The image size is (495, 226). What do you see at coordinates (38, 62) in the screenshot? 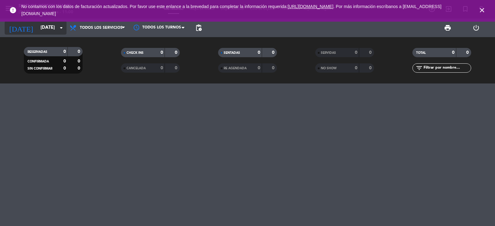
I see `span: CONFIRMADA` at bounding box center [38, 62].